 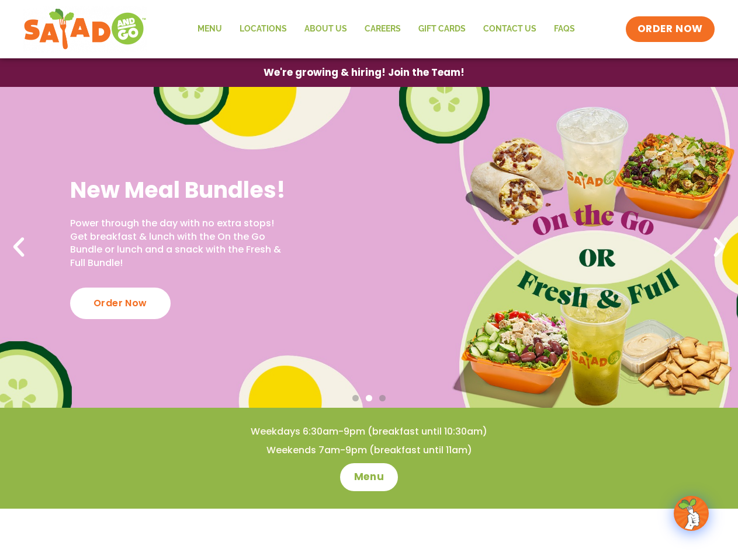 What do you see at coordinates (369, 478) in the screenshot?
I see `span: Menu` at bounding box center [369, 478].